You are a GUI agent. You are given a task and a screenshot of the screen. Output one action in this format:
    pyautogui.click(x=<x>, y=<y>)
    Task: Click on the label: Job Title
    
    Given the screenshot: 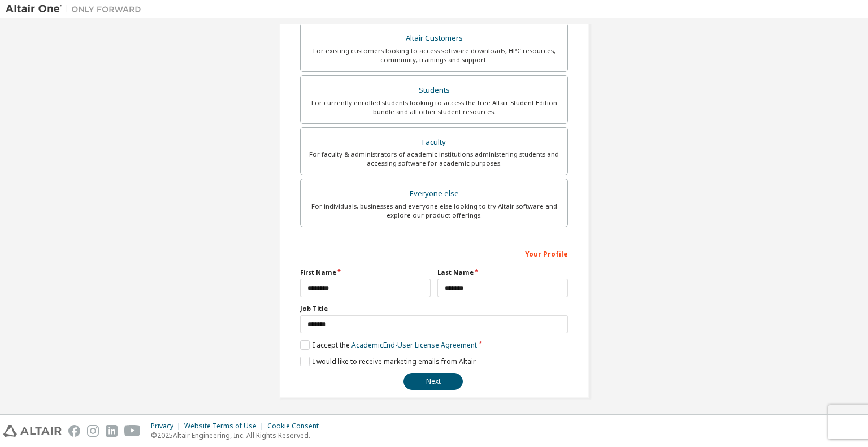 What is the action you would take?
    pyautogui.click(x=434, y=309)
    